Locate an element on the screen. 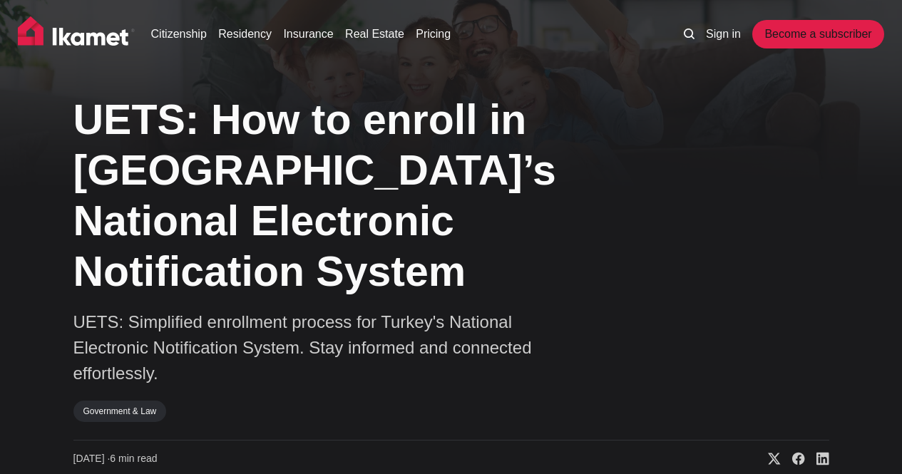 Image resolution: width=902 pixels, height=474 pixels. a: Real Estate is located at coordinates (374, 34).